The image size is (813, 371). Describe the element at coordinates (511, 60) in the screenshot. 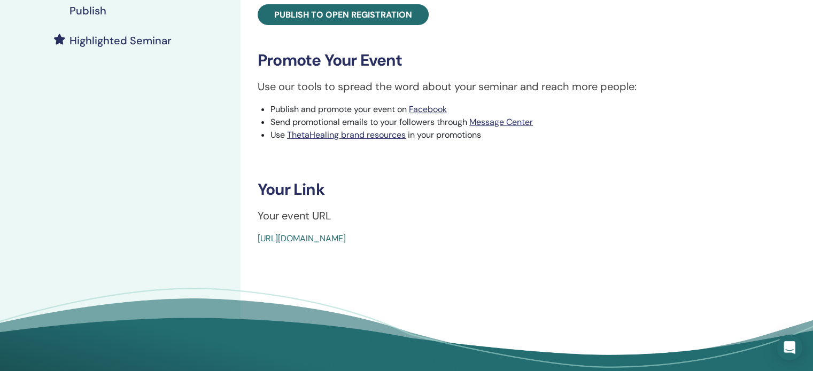

I see `h3: Promote Your Event` at that location.